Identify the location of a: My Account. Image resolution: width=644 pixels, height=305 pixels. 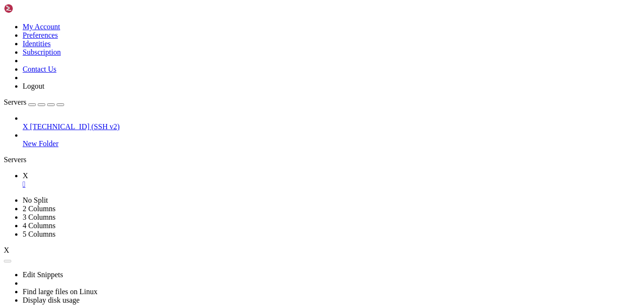
(42, 26).